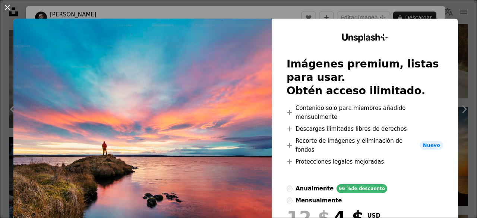 This screenshot has height=218, width=477. Describe the element at coordinates (365, 162) in the screenshot. I see `li: Protecciones legales mejoradas` at that location.